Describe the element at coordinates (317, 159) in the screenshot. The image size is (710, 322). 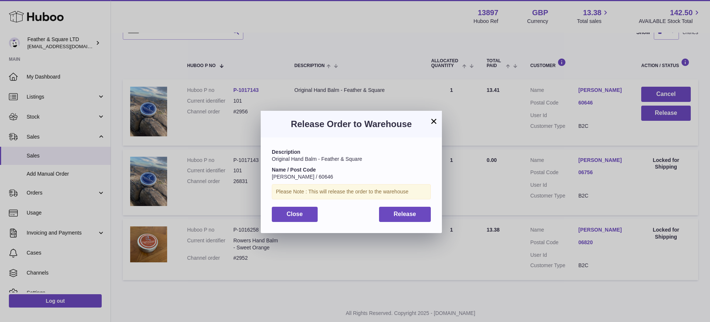
I see `span: Original Hand Balm - Feather & Square` at that location.